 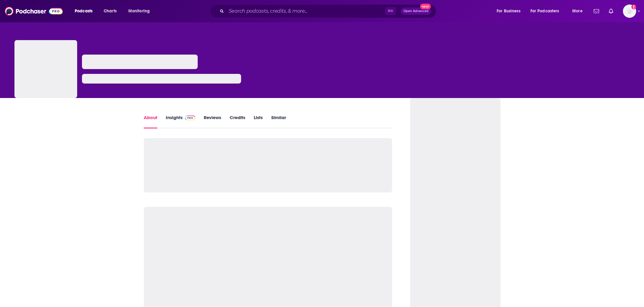 What do you see at coordinates (630, 11) in the screenshot?
I see `button: Show profile menu` at bounding box center [630, 11].